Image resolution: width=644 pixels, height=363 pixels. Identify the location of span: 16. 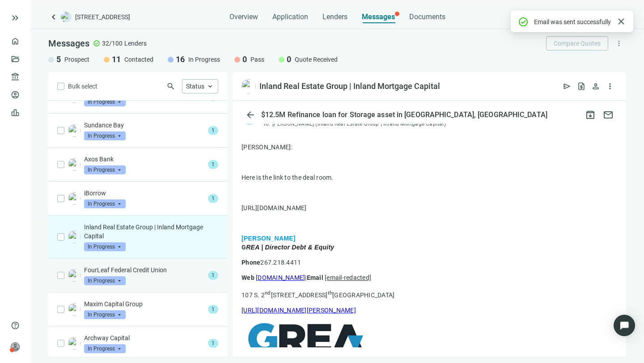
(181, 59).